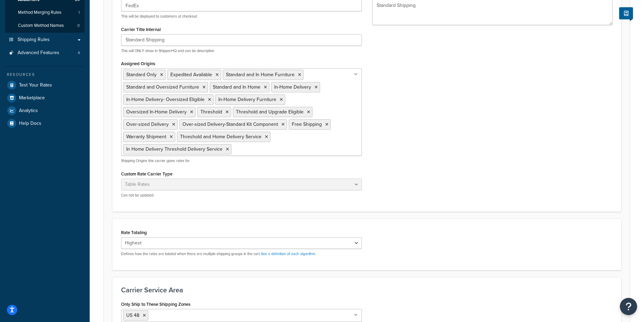 The height and width of the screenshot is (322, 644). I want to click on a: See a definition of each algorithm., so click(288, 254).